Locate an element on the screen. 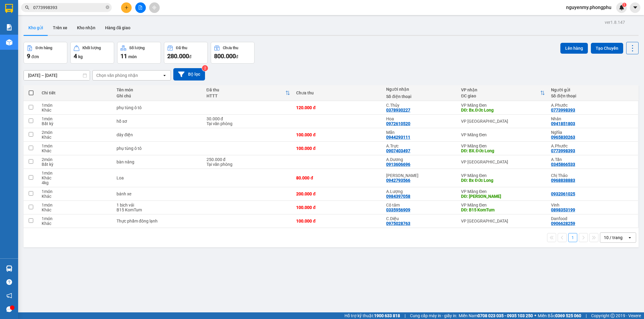 This screenshot has height=319, width=644. strong: 1900 633 818 is located at coordinates (387, 316).